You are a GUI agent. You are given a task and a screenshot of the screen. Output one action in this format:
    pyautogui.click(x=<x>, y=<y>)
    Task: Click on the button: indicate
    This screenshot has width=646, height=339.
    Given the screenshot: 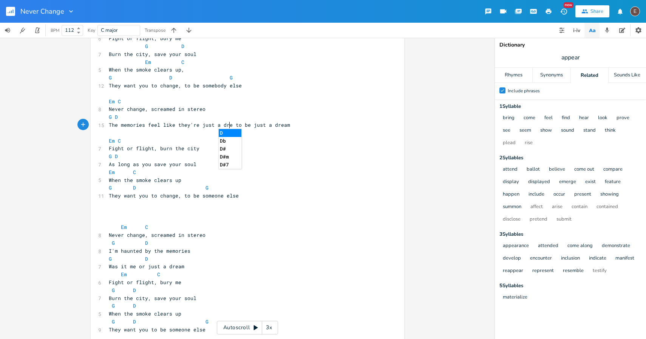 What is the action you would take?
    pyautogui.click(x=598, y=258)
    